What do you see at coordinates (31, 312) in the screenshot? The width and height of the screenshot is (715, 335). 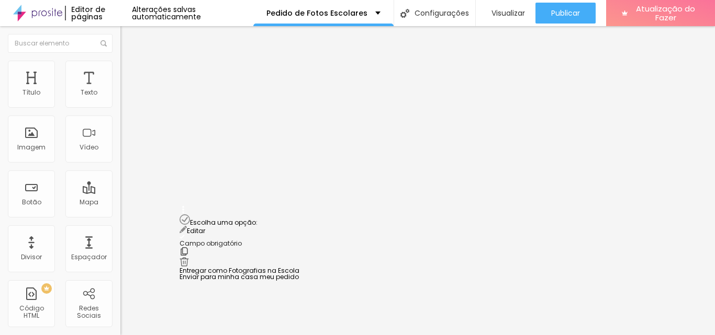 I see `font: Código HTML` at bounding box center [31, 312].